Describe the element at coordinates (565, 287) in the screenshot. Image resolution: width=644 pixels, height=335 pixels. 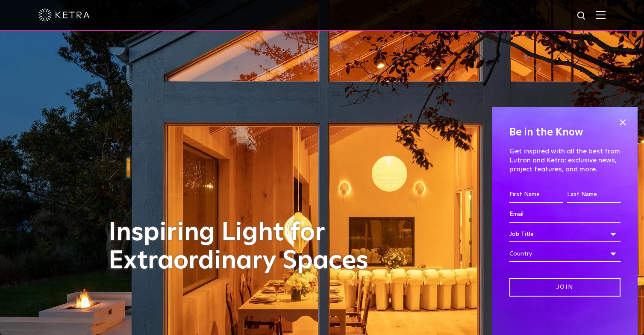
I see `input: Join` at that location.